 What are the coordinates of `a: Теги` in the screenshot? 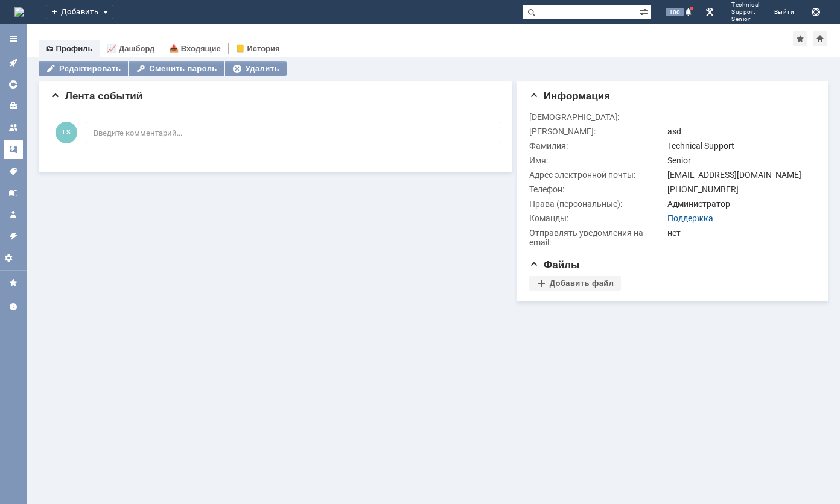 It's located at (13, 171).